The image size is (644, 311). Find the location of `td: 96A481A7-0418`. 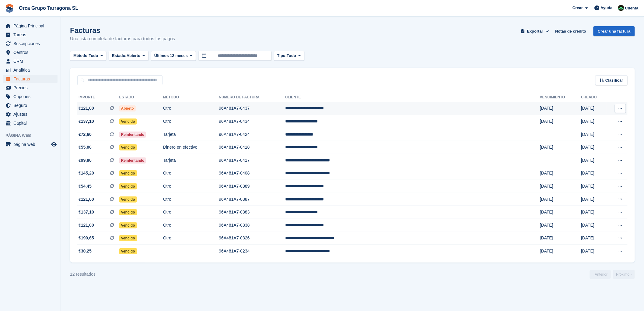

td: 96A481A7-0418 is located at coordinates (252, 148).